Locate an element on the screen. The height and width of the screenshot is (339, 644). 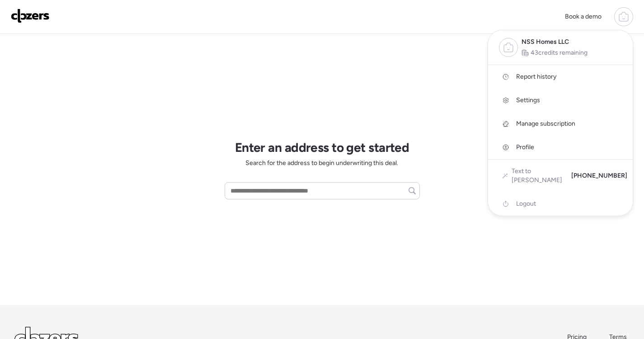
span: Book a demo is located at coordinates (583, 16).